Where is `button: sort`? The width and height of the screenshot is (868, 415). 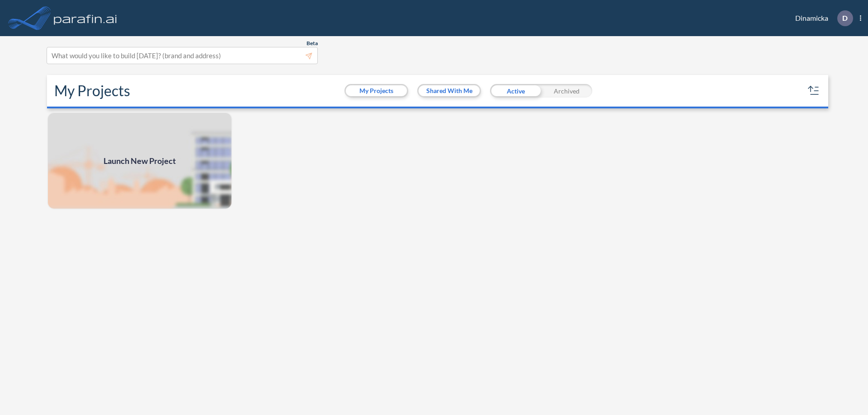 button: sort is located at coordinates (814, 91).